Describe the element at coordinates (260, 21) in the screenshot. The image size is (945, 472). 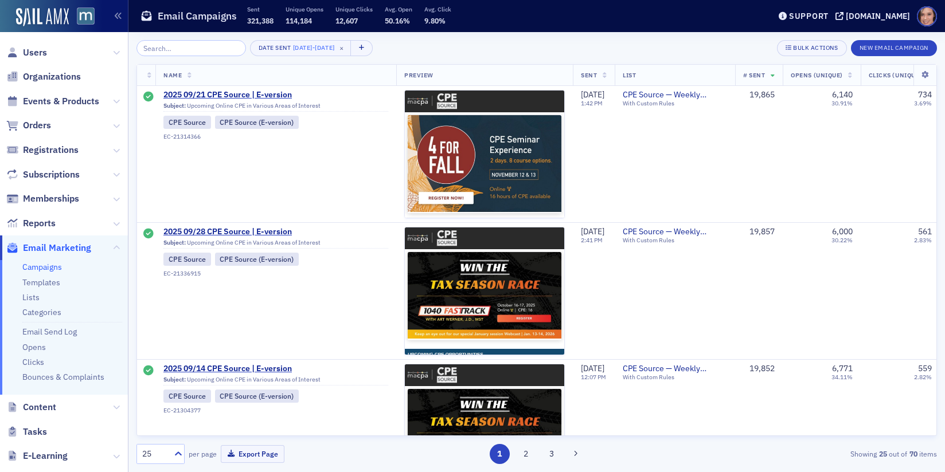
I see `span: 321,388` at that location.